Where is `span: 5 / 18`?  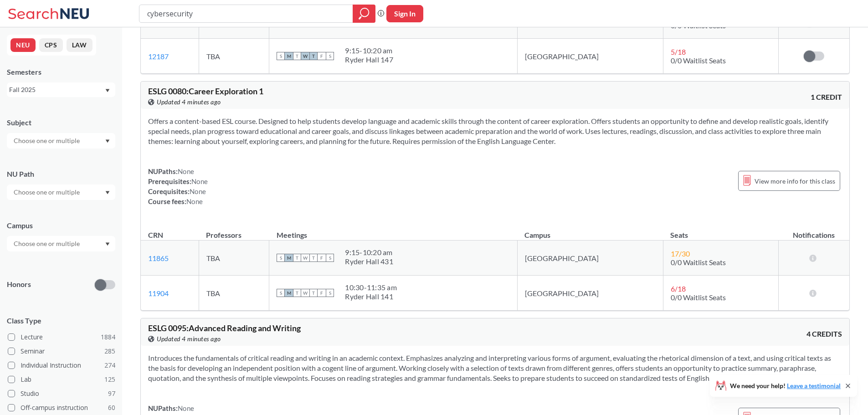 span: 5 / 18 is located at coordinates (678, 51).